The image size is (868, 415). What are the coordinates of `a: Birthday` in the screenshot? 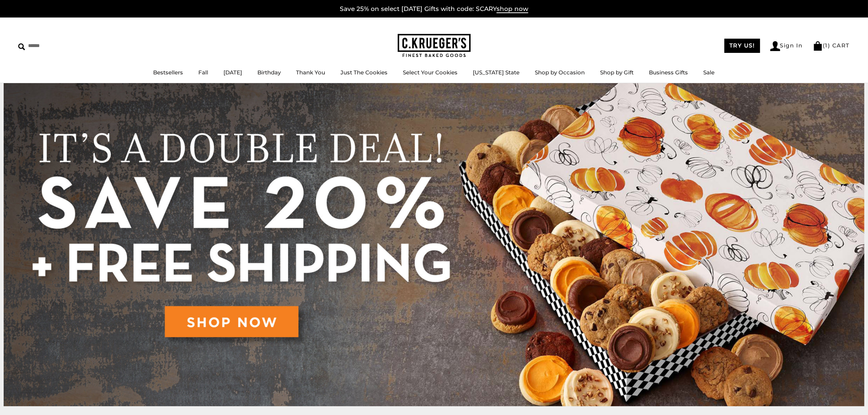 It's located at (269, 73).